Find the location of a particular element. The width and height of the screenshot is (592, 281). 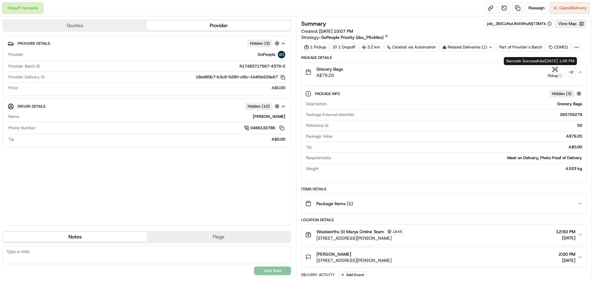

button: Add Event is located at coordinates (352, 275).